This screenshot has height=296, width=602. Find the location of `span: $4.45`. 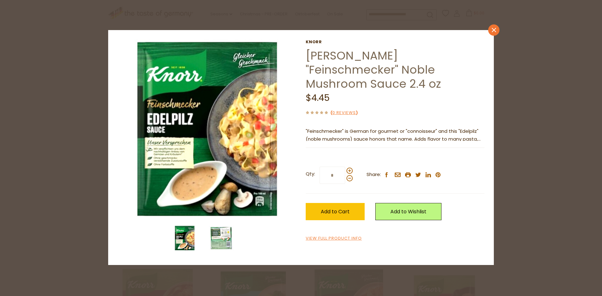

span: $4.45 is located at coordinates (318, 98).